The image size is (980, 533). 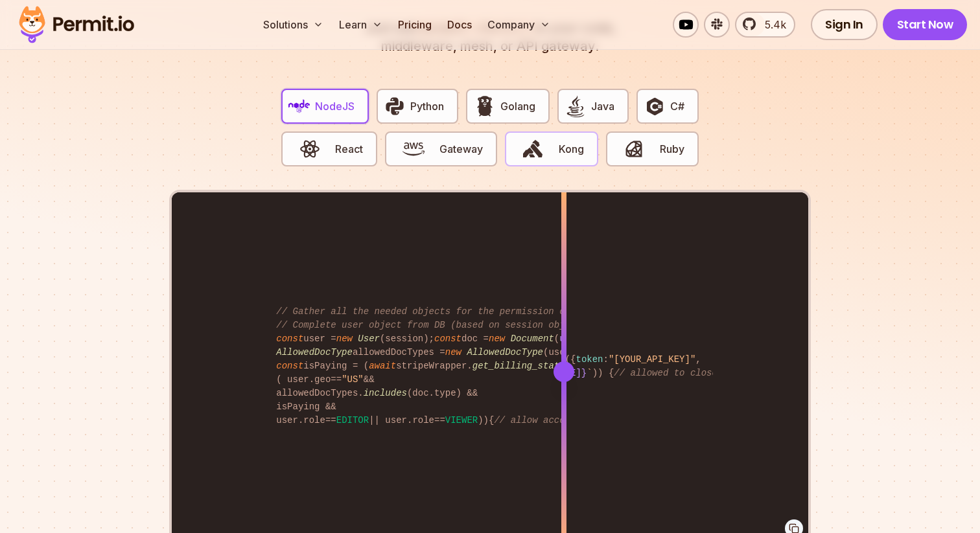 What do you see at coordinates (352, 380) in the screenshot?
I see `span: "US"` at bounding box center [352, 380].